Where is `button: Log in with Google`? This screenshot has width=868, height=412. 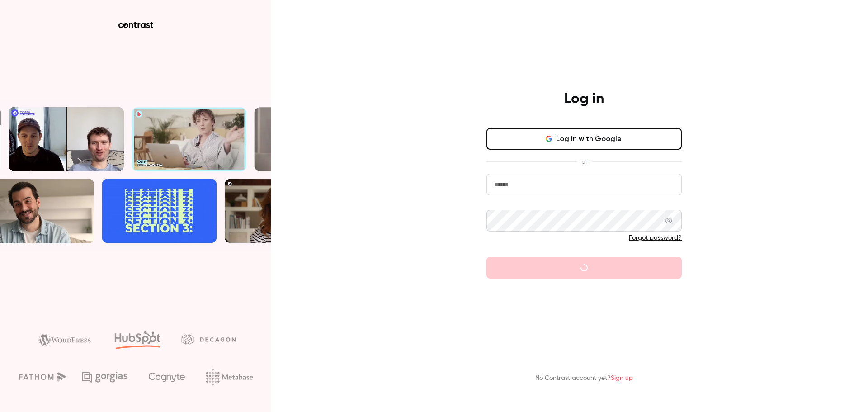 button: Log in with Google is located at coordinates (584, 139).